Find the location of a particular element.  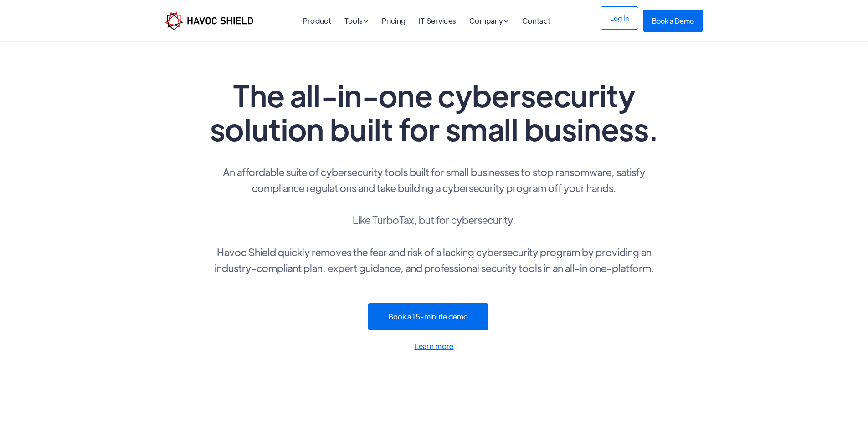

div: Chat Widget is located at coordinates (792, 381).